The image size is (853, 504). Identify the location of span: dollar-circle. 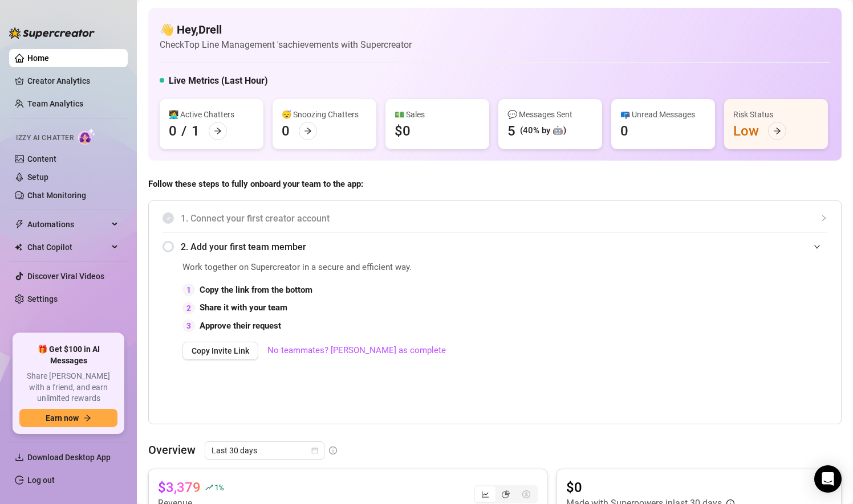
(526, 495).